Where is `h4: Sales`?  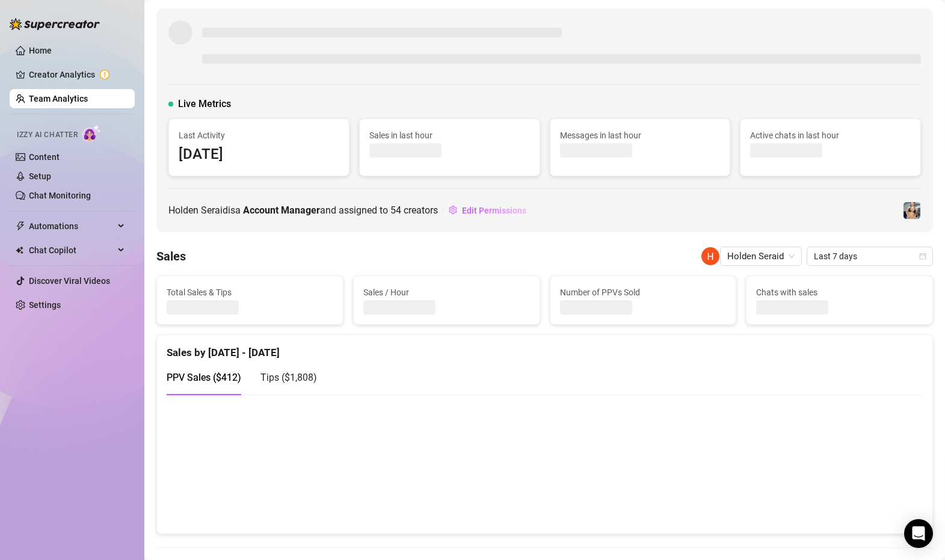
h4: Sales is located at coordinates (171, 257).